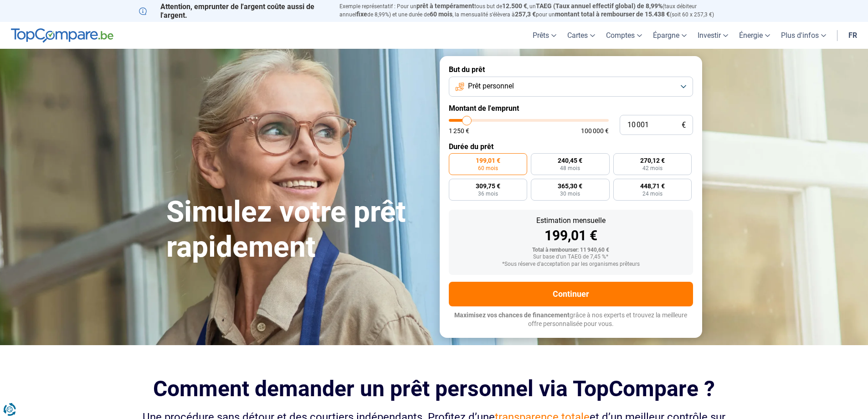 The width and height of the screenshot is (868, 419). Describe the element at coordinates (571, 250) in the screenshot. I see `div: Total à rembourser: 11 940,60 €` at that location.